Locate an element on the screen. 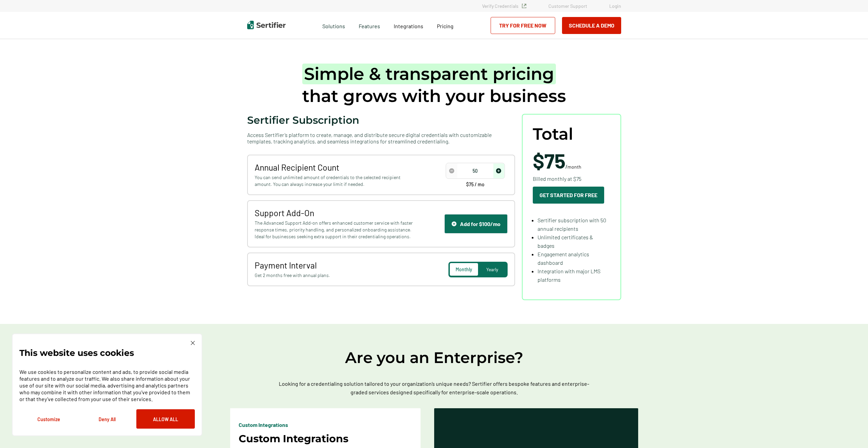 The image size is (868, 448). span: Payment Interval is located at coordinates (334, 265).